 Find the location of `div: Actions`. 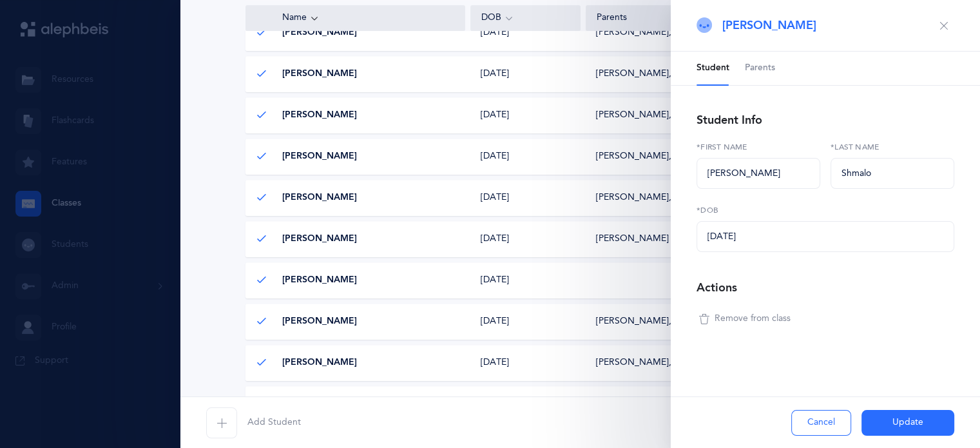

div: Actions is located at coordinates (716, 287).